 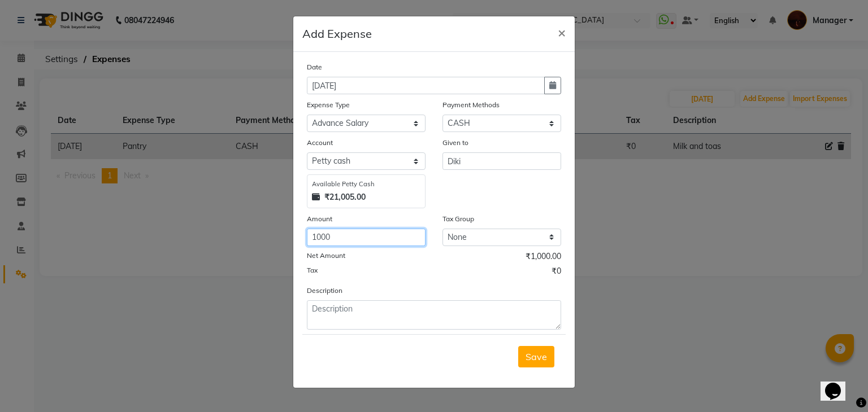 What do you see at coordinates (312, 270) in the screenshot?
I see `label: Tax` at bounding box center [312, 270].